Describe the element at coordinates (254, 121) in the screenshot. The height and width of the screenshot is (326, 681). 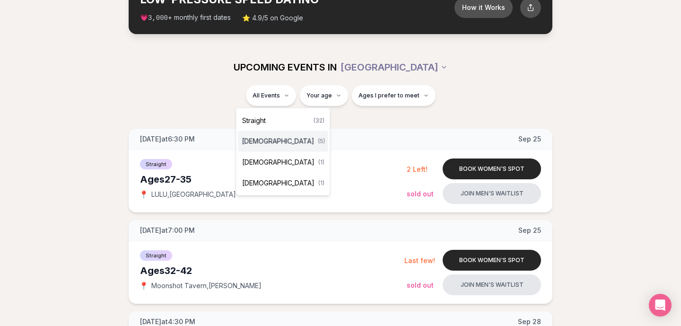
I see `span: Straight` at that location.